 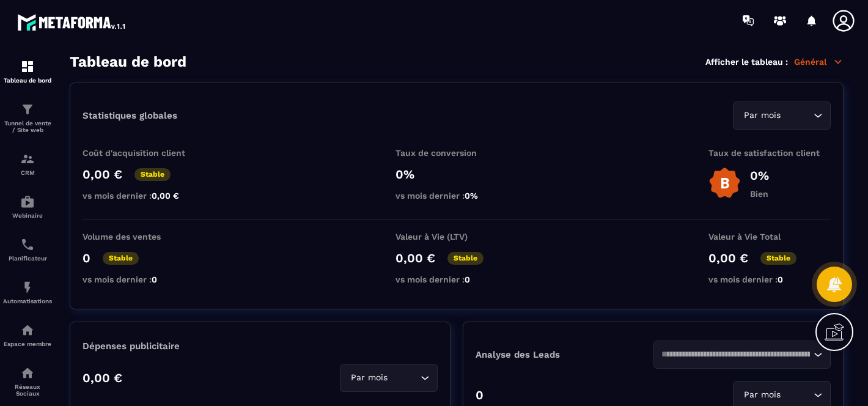 What do you see at coordinates (564, 355) in the screenshot?
I see `p: Analyse des Leads` at bounding box center [564, 355].